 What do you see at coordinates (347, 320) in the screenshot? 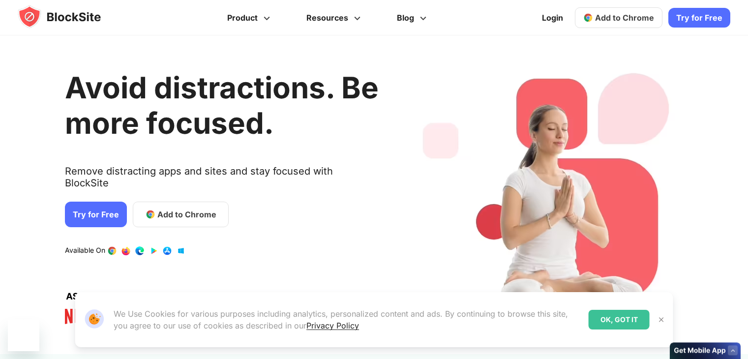
I see `p: We Use Cookies for various purposes including analytics, personalized content and ads. By continu...` at bounding box center [347, 320].